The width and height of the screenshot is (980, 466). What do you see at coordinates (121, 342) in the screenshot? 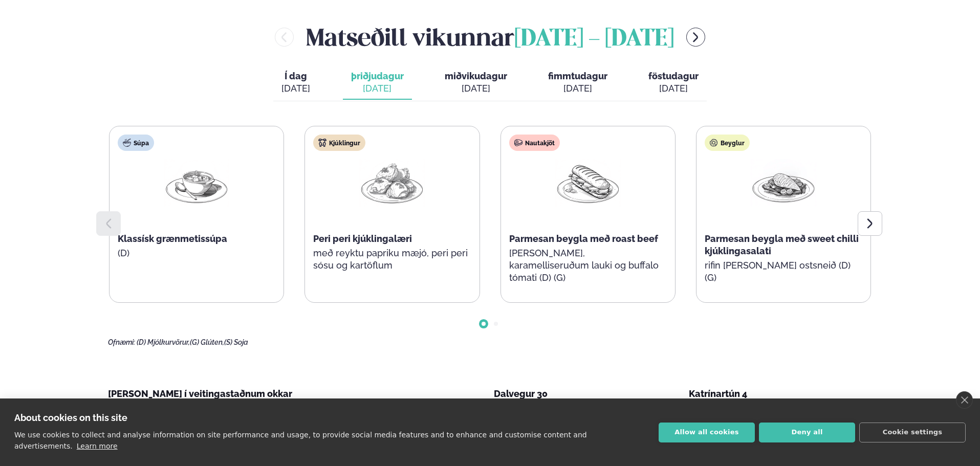
I see `span: Ofnæmi:` at bounding box center [121, 342].